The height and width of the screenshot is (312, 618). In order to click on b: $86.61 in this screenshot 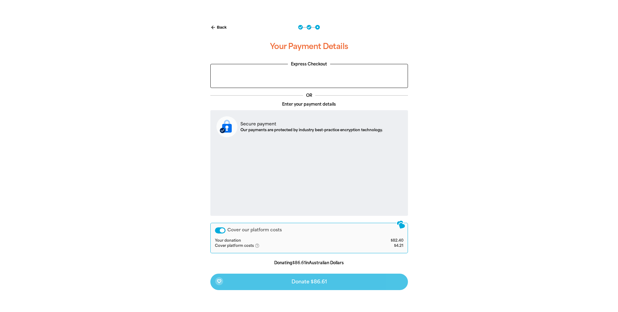, I will do `click(299, 262)`.